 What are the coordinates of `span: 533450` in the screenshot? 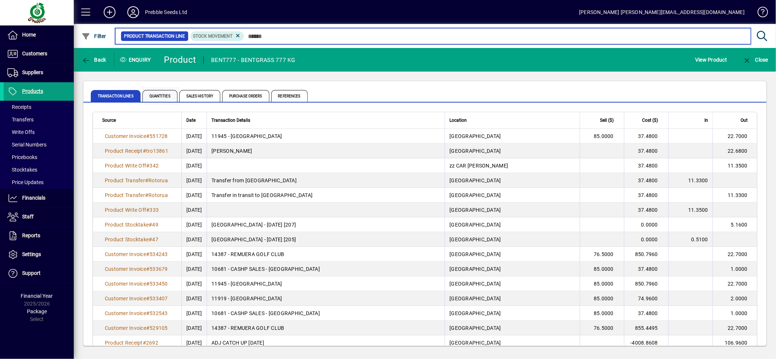 It's located at (159, 284).